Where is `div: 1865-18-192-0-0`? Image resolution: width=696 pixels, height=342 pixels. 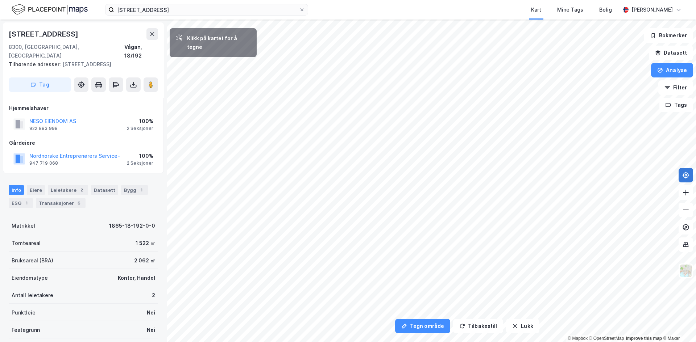
div: 1865-18-192-0-0 is located at coordinates (132, 226).